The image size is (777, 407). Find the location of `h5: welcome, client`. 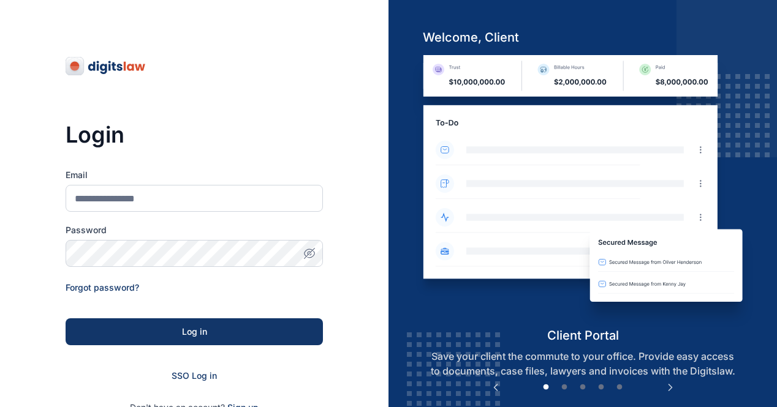

h5: welcome, client is located at coordinates (583, 37).